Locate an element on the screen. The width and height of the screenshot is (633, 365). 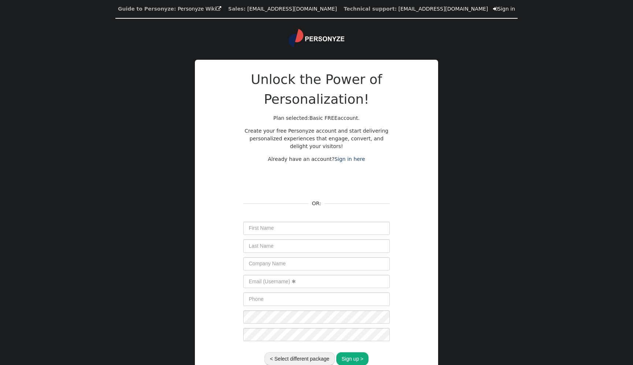
input: Email (Username) ✱ is located at coordinates (316, 281).